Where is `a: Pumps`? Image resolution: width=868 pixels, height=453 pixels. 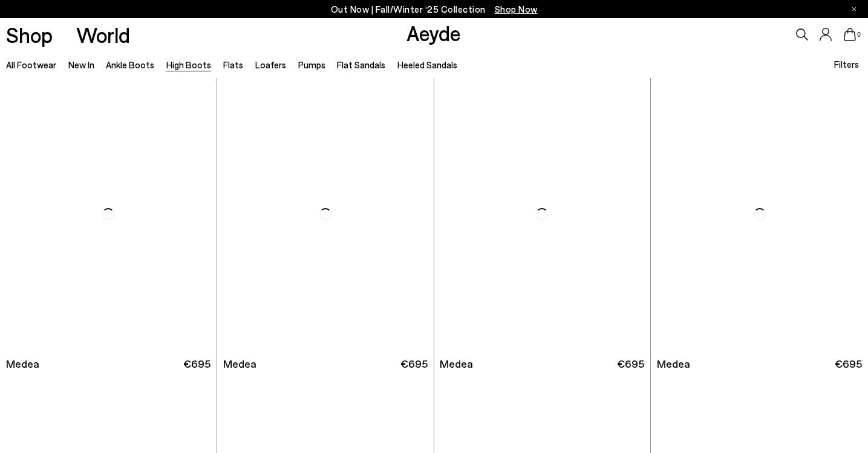 a: Pumps is located at coordinates (311, 65).